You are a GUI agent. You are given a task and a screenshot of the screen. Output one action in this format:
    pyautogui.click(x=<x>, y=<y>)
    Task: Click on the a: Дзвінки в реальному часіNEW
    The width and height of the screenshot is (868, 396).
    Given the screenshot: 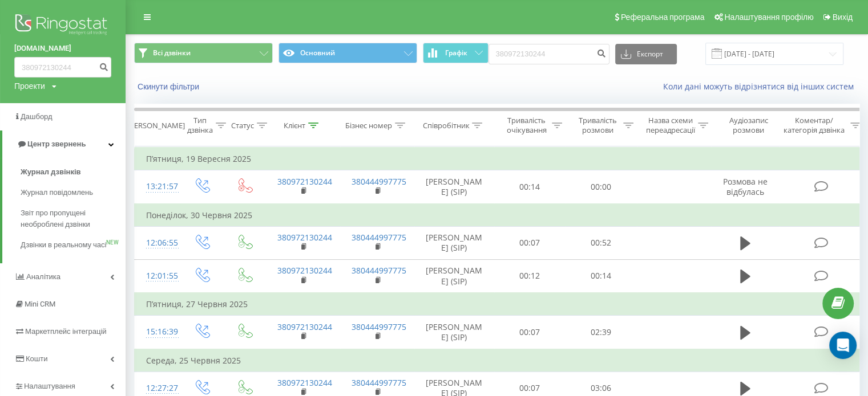 What is the action you would take?
    pyautogui.click(x=73, y=245)
    